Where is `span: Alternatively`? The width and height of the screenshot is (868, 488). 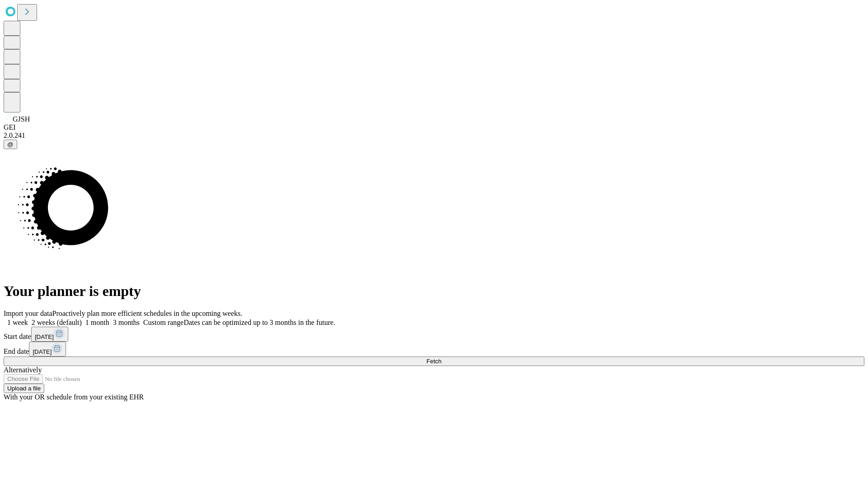 span: Alternatively is located at coordinates (23, 370).